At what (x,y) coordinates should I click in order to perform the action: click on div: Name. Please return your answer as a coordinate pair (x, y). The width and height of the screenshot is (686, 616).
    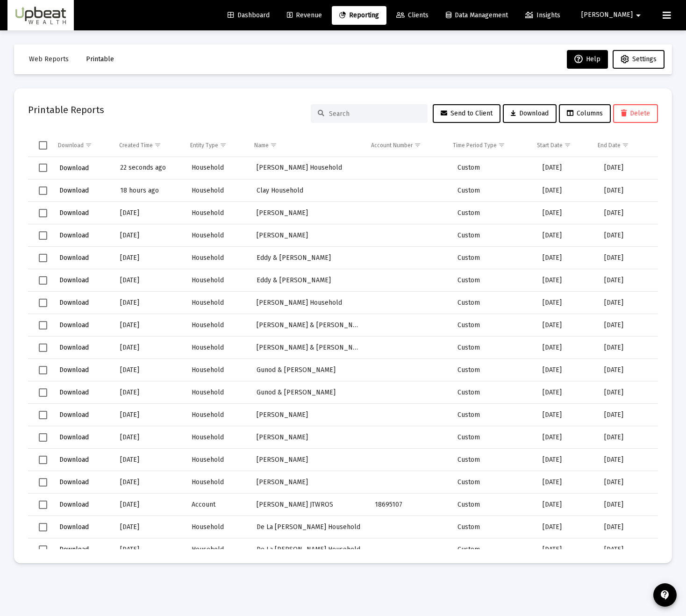
    Looking at the image, I should click on (262, 146).